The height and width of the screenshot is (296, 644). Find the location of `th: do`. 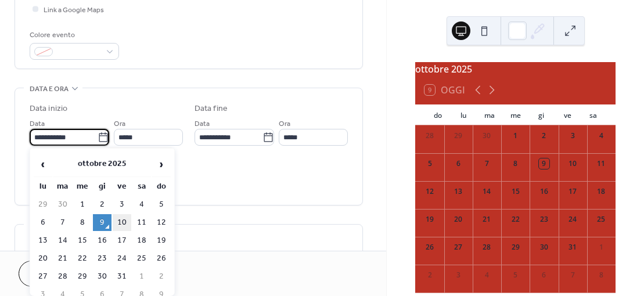

th: do is located at coordinates (161, 187).